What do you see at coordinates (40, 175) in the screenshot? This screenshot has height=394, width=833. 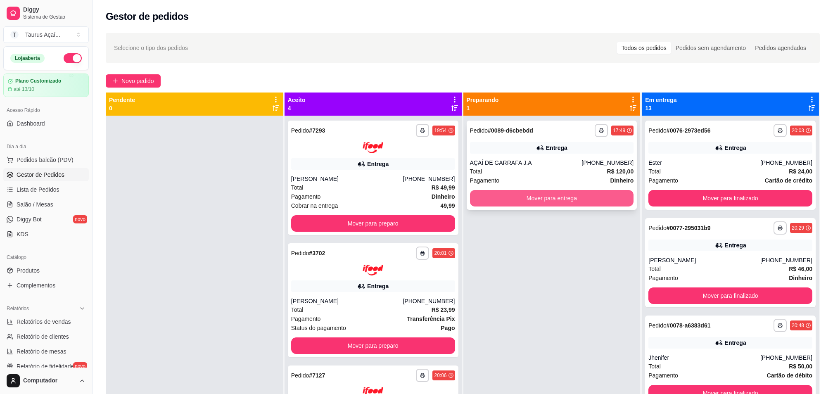 I see `span: Gestor de Pedidos` at bounding box center [40, 175].